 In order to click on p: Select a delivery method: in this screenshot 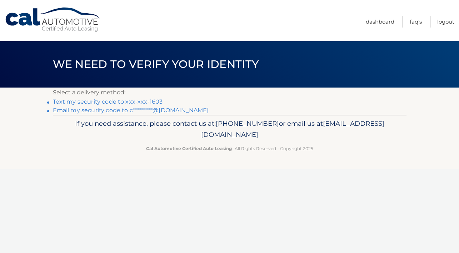, I will do `click(230, 93)`.